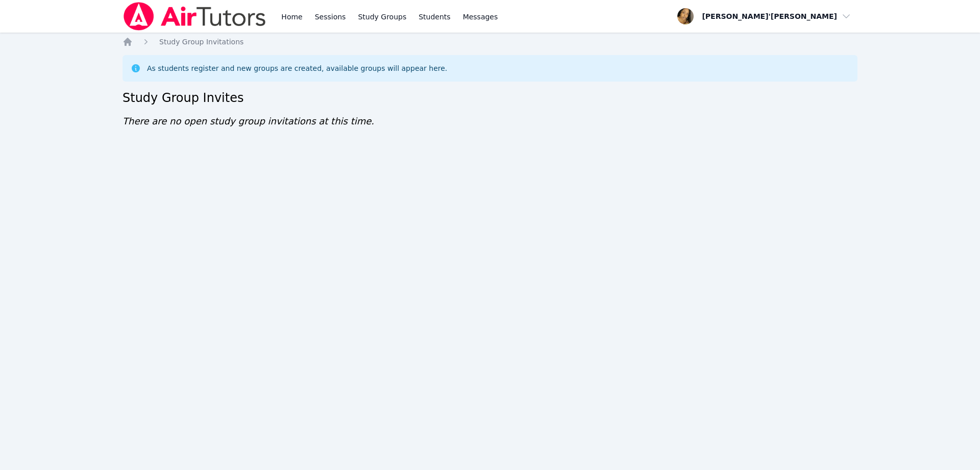 Image resolution: width=980 pixels, height=470 pixels. I want to click on span: Study Group Invitations, so click(201, 42).